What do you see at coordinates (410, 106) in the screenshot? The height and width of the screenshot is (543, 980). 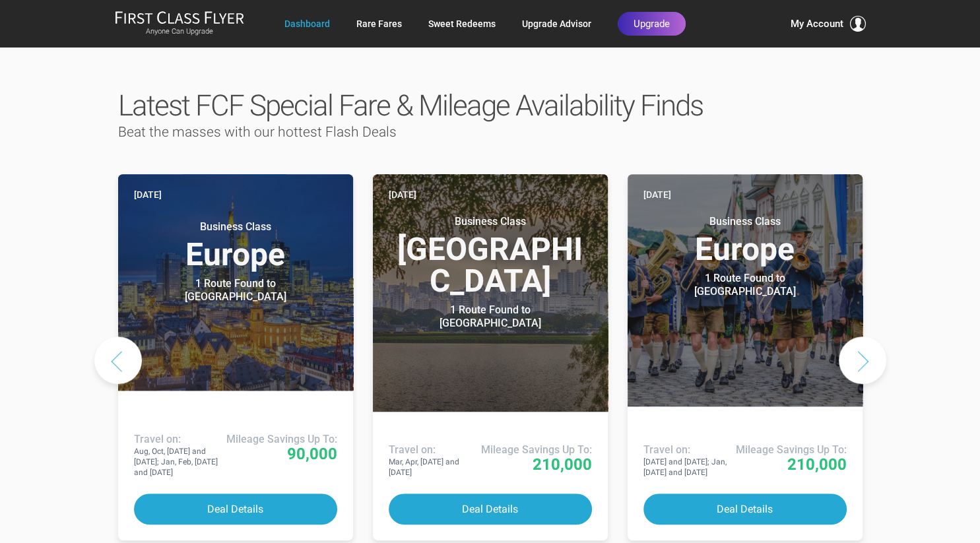 I see `span: Latest FCF Special Fare & Mileage Availability Finds` at bounding box center [410, 106].